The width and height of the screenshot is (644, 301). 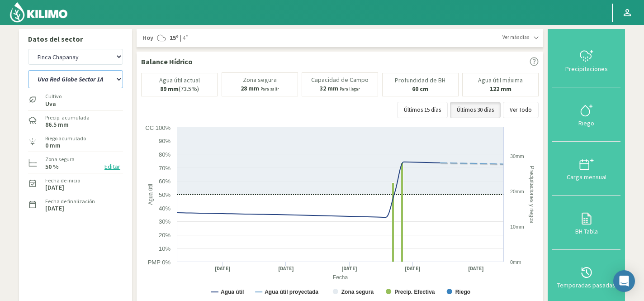 I want to click on text: 10mm, so click(x=517, y=227).